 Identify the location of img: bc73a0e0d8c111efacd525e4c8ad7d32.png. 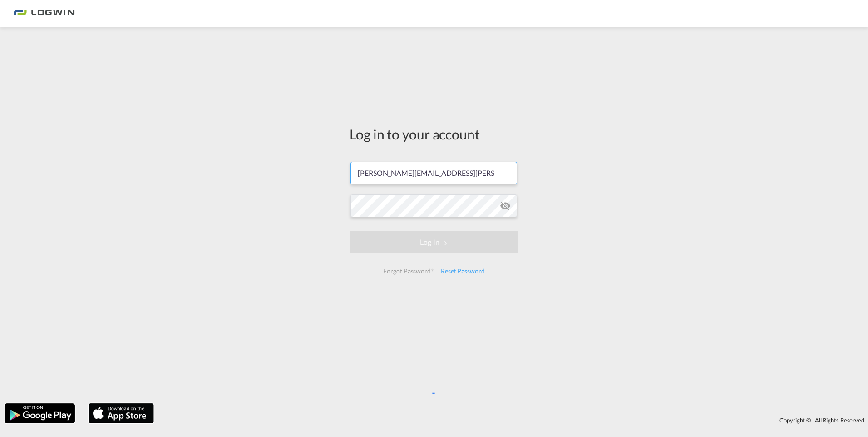
(44, 14).